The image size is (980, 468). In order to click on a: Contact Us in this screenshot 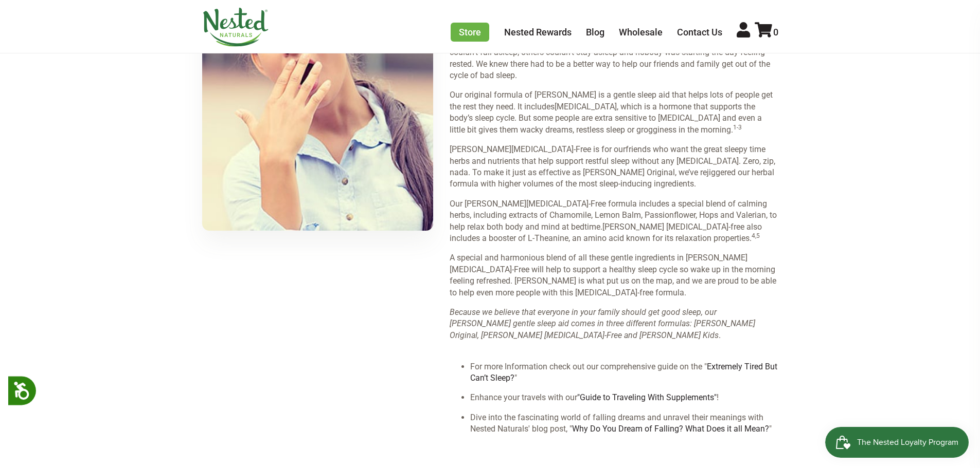, I will do `click(700, 32)`.